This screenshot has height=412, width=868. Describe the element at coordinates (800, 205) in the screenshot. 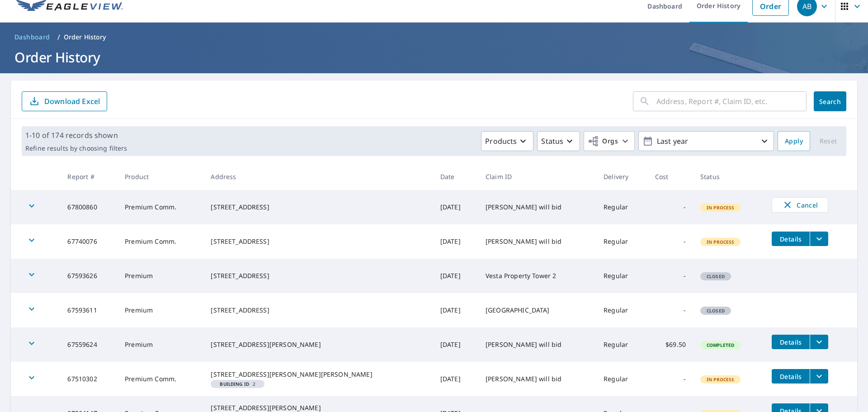

I see `span: Cancel` at that location.